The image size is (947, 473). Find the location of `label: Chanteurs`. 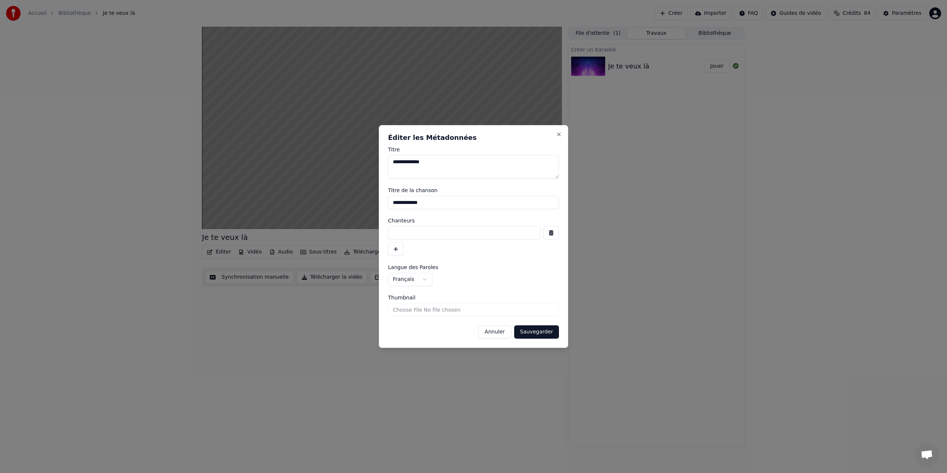

label: Chanteurs is located at coordinates (474, 220).